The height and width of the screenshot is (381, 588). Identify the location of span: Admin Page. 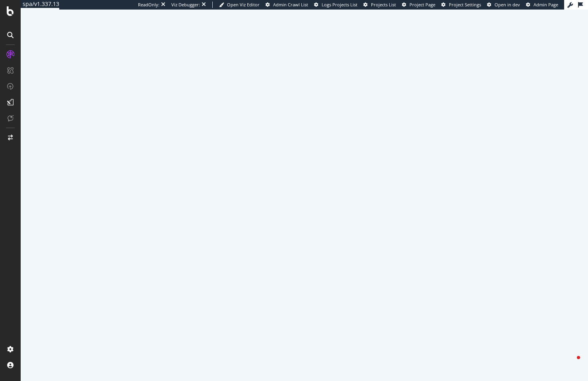
(546, 4).